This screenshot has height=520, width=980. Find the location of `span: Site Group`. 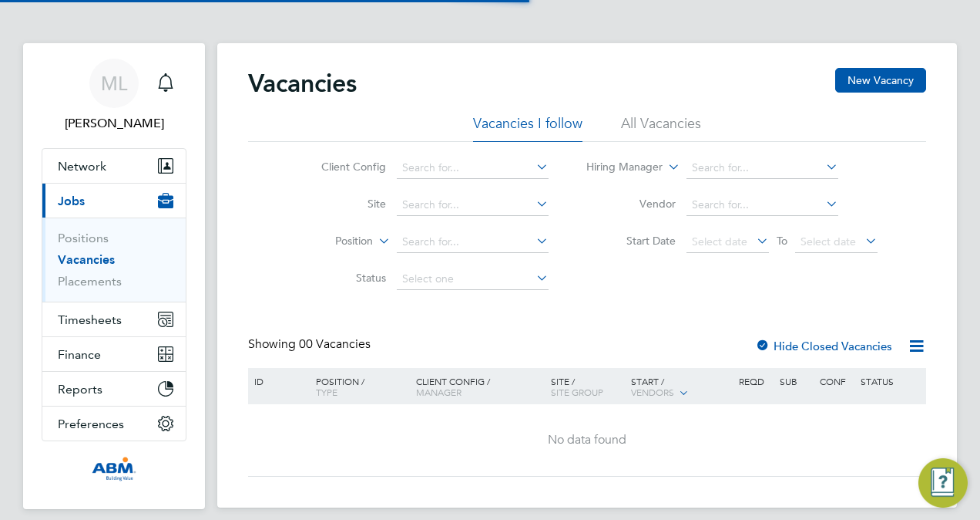

span: Site Group is located at coordinates (577, 392).